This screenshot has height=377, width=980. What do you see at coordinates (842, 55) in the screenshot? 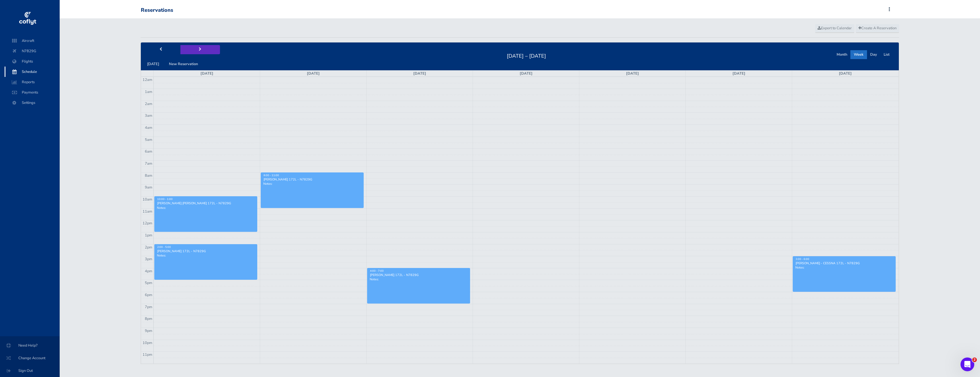
I see `button: Month` at bounding box center [842, 55].